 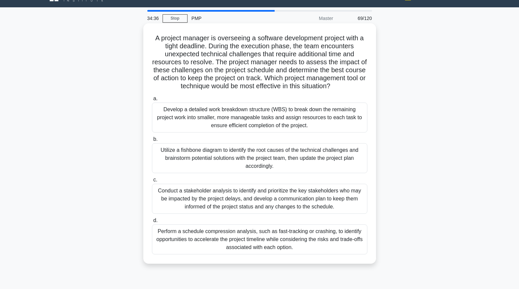 What do you see at coordinates (175, 18) in the screenshot?
I see `a: Stop` at bounding box center [175, 18].